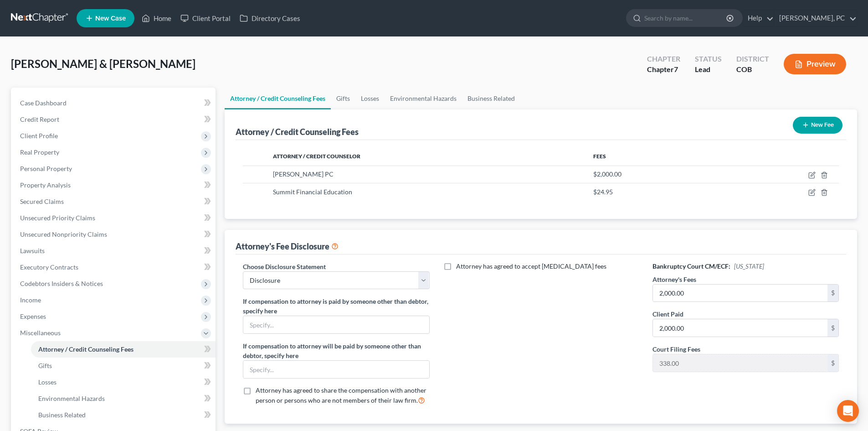  Describe the element at coordinates (40, 332) in the screenshot. I see `span: Miscellaneous` at that location.